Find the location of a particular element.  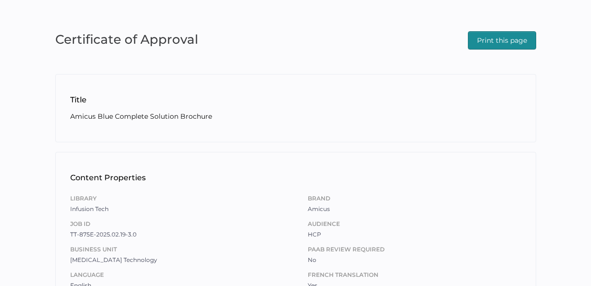

span: Amicus is located at coordinates (319, 209).